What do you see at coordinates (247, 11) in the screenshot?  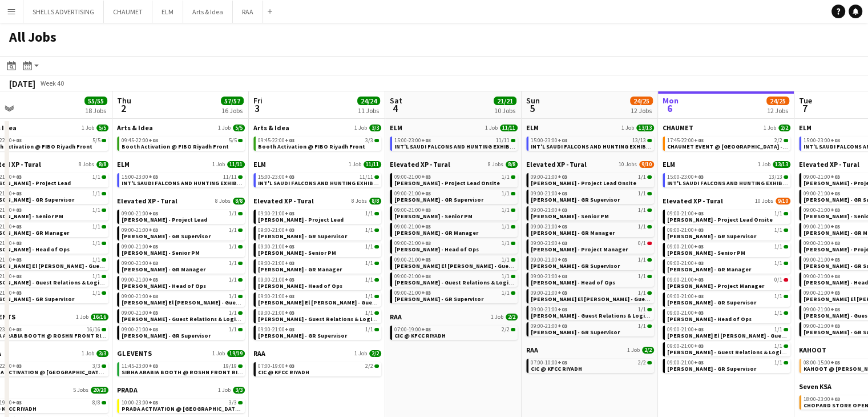 I see `button: RAA` at bounding box center [247, 11].